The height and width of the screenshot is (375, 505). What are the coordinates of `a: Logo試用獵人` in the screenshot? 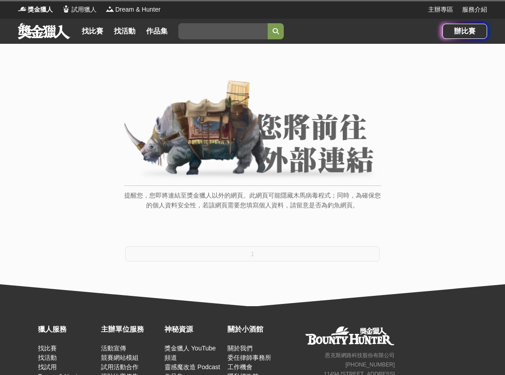 It's located at (79, 9).